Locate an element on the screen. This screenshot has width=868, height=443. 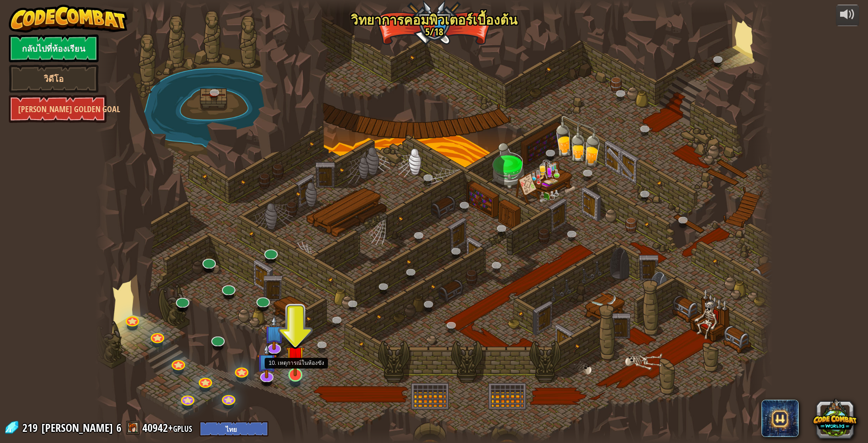
a: กลับไปที่ห้องเรียน is located at coordinates (54, 48).